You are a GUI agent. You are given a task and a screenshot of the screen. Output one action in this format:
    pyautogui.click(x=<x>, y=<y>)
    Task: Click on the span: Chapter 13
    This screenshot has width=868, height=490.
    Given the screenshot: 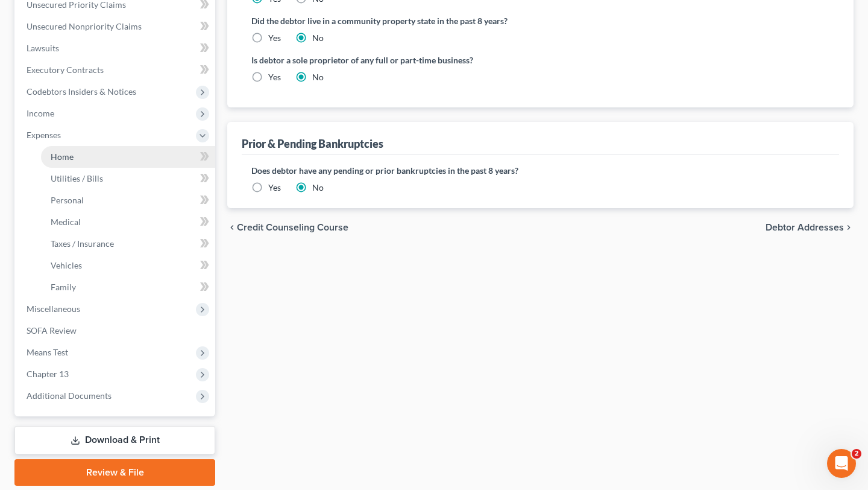 What is the action you would take?
    pyautogui.click(x=48, y=373)
    